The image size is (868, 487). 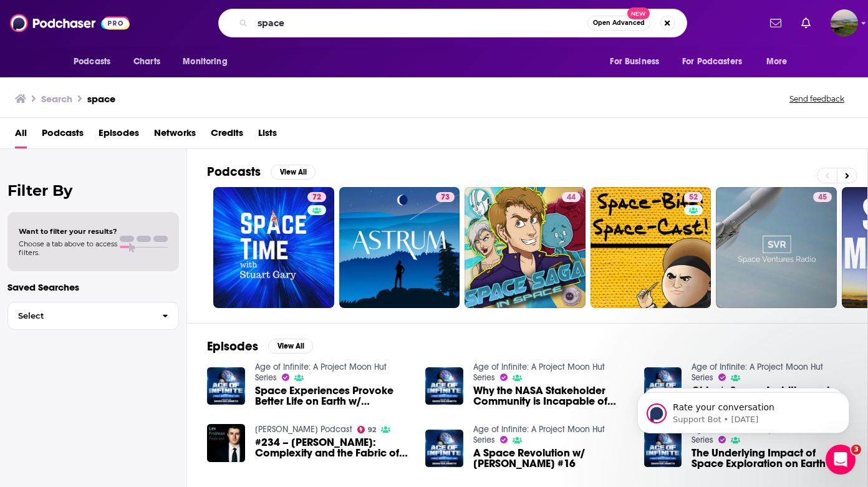 What do you see at coordinates (420, 23) in the screenshot?
I see `input: Search podcasts, credits, & more...` at bounding box center [420, 23].